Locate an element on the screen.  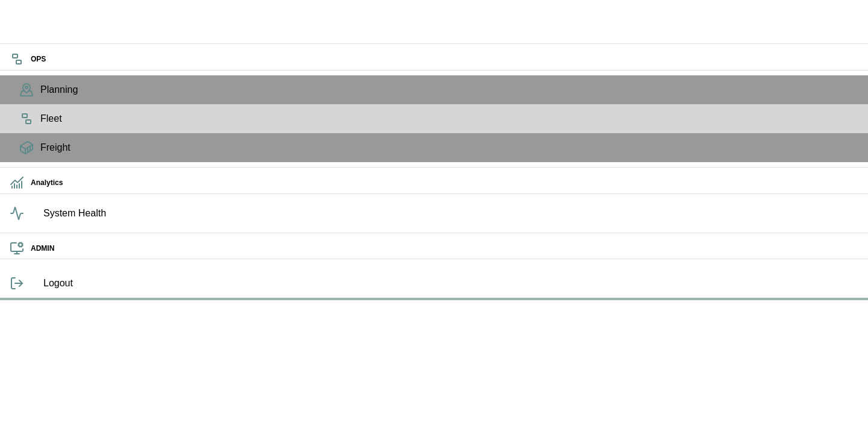
span: Freight is located at coordinates (449, 147).